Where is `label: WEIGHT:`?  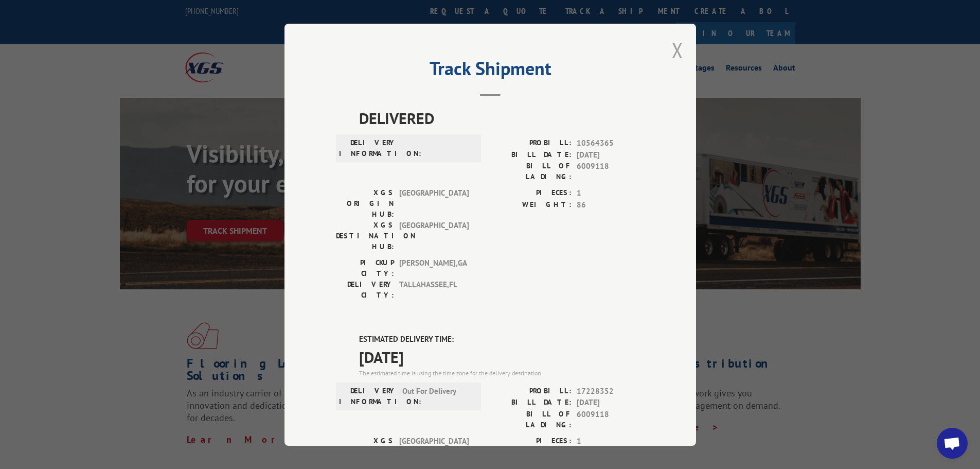
label: WEIGHT: is located at coordinates (531, 205).